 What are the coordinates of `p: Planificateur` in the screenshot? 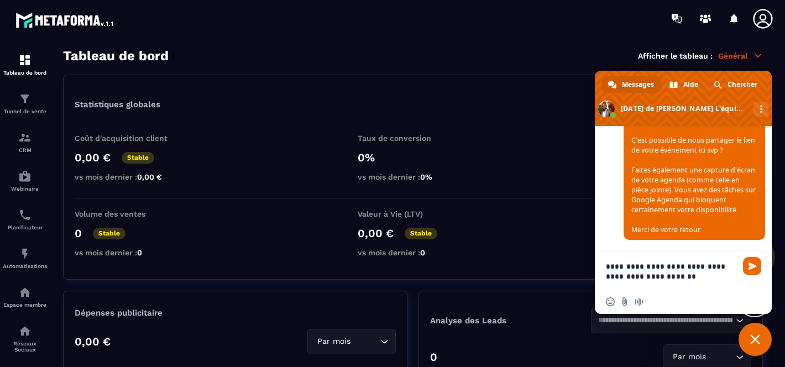 It's located at (25, 227).